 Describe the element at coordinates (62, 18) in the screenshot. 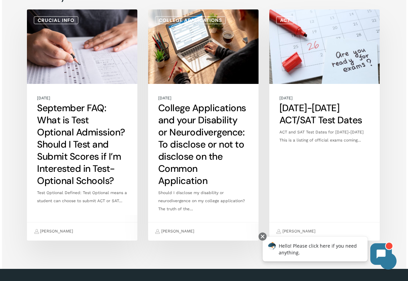

I see `span: Hello! Please click here if you need anything.` at that location.